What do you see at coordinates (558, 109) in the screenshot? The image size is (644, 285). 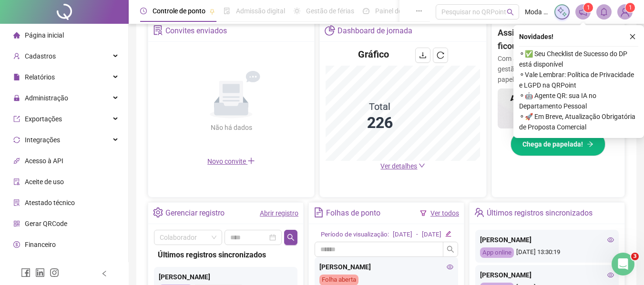 I see `img: banner%2F02c71560-61a6-44d4-94b9-c8ab97240462.png` at bounding box center [558, 109].